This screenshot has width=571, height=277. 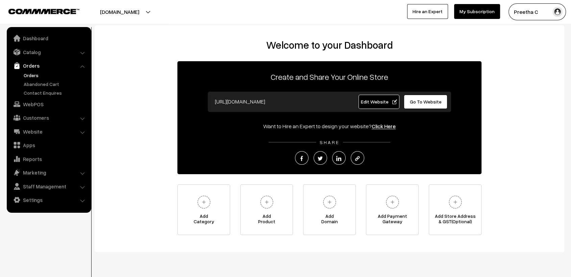 What do you see at coordinates (49, 172) in the screenshot?
I see `a: Marketing` at bounding box center [49, 172].